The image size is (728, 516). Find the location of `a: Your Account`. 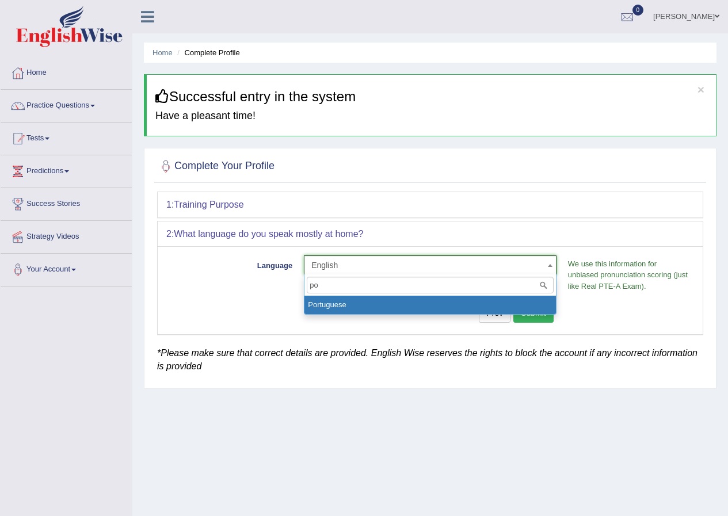

a: Your Account is located at coordinates (66, 268).